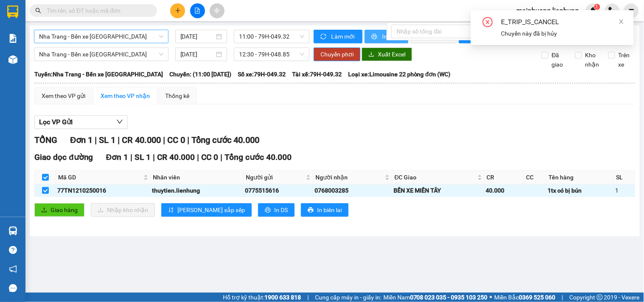  Describe the element at coordinates (387, 54) in the screenshot. I see `button: downloadXuất Excel` at that location.